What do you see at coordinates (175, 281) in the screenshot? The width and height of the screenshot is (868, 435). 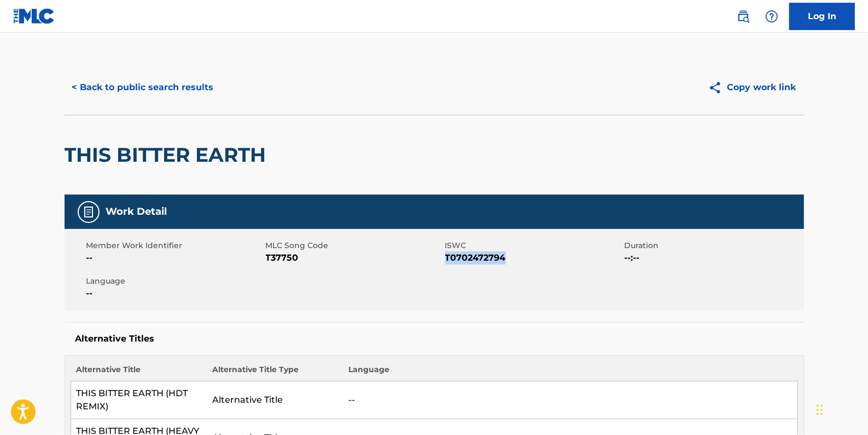 I see `span: Language` at bounding box center [175, 281].